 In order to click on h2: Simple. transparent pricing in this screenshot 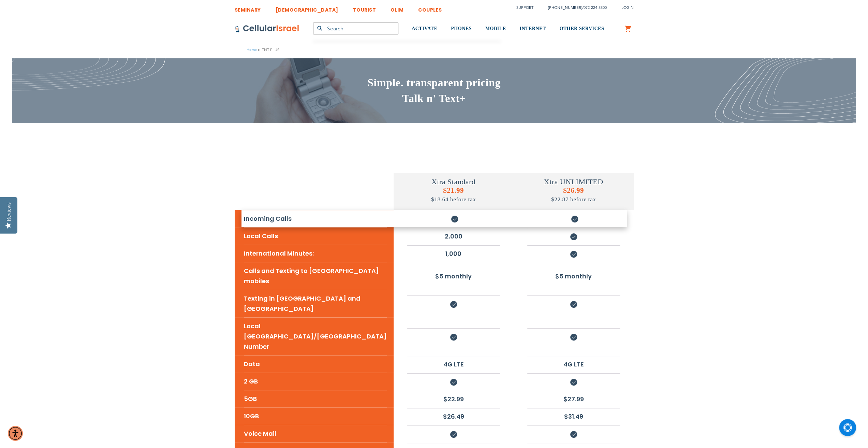, I will do `click(434, 83)`.